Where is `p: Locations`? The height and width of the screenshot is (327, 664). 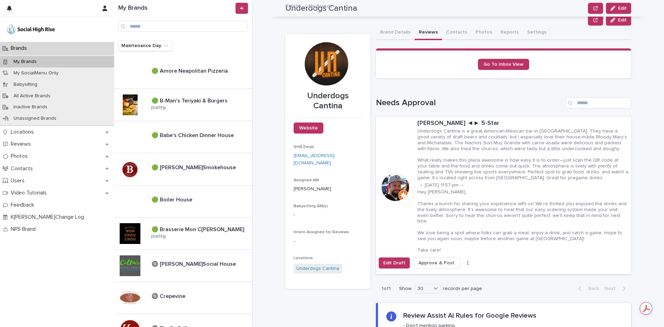
p: Locations is located at coordinates (24, 132).